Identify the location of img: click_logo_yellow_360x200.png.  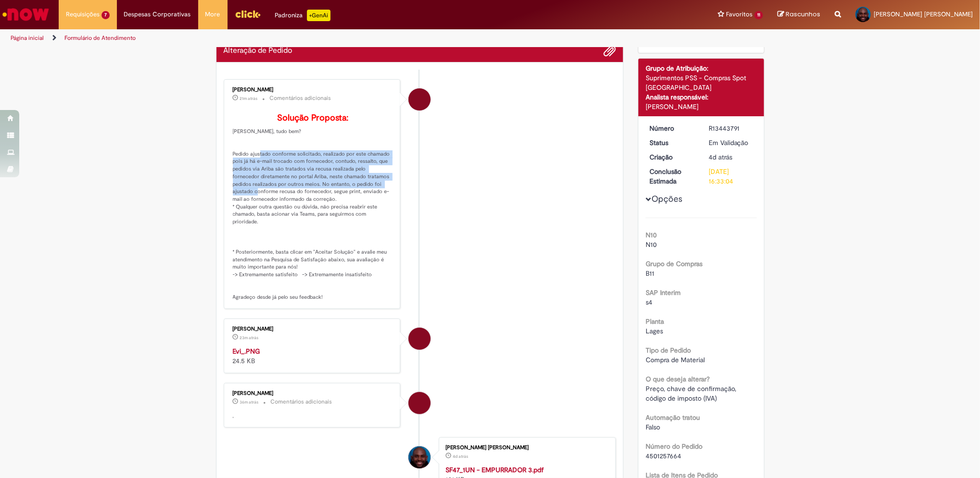
(248, 14).